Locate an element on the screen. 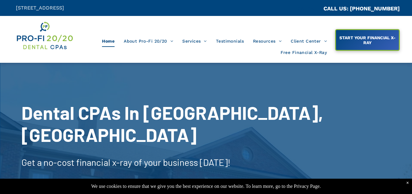 This screenshot has height=194, width=412. a: Testimonials is located at coordinates (230, 41).